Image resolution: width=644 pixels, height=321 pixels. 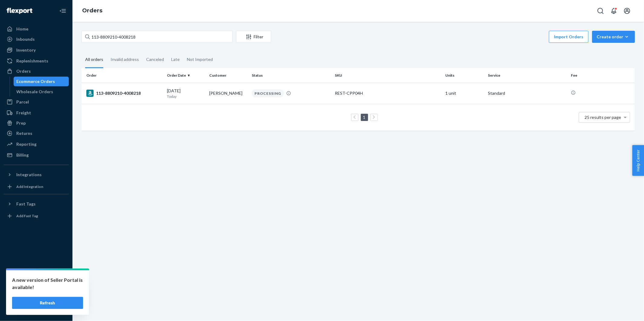 What do you see at coordinates (627, 11) in the screenshot?
I see `button: Open account menu` at bounding box center [627, 11].